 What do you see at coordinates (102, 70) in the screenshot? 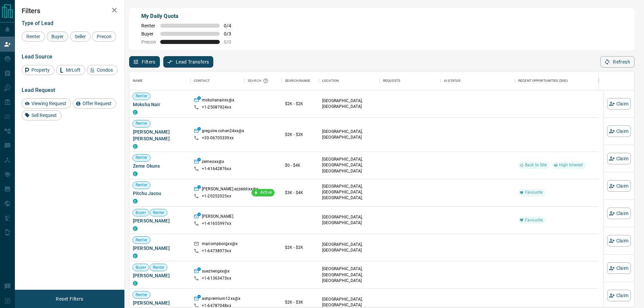
I see `div: Condos` at bounding box center [102, 70].